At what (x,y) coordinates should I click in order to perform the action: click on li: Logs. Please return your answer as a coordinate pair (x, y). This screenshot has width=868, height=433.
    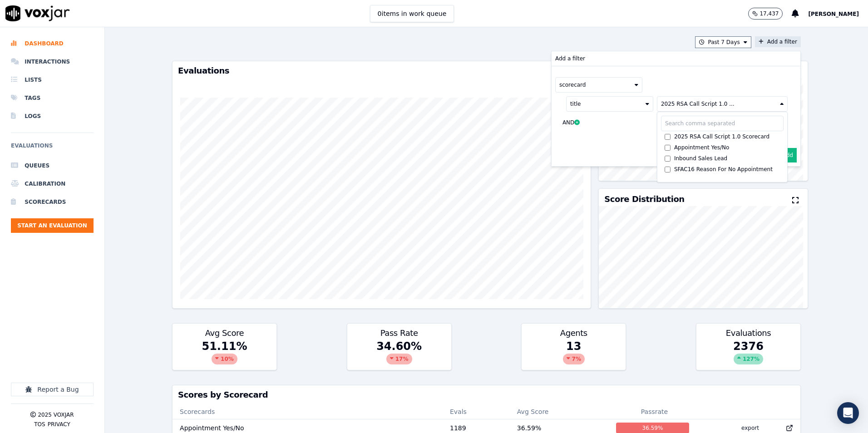
    Looking at the image, I should click on (53, 116).